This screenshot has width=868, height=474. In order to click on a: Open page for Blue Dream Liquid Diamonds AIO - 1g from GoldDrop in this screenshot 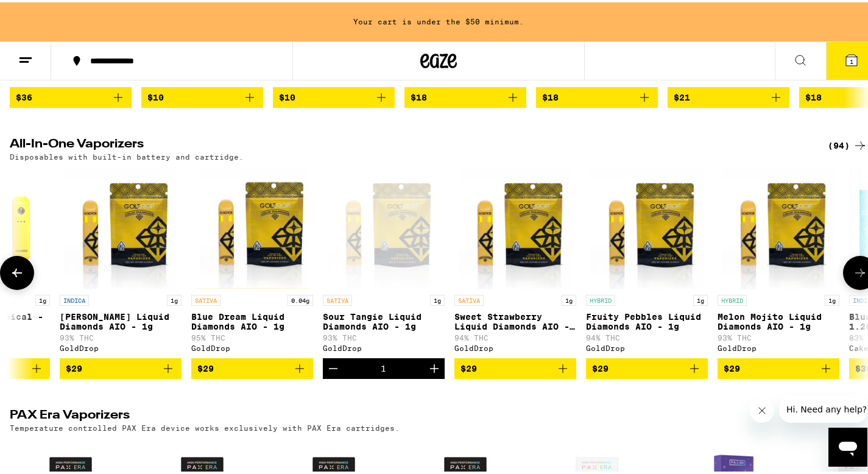, I will do `click(252, 260)`.